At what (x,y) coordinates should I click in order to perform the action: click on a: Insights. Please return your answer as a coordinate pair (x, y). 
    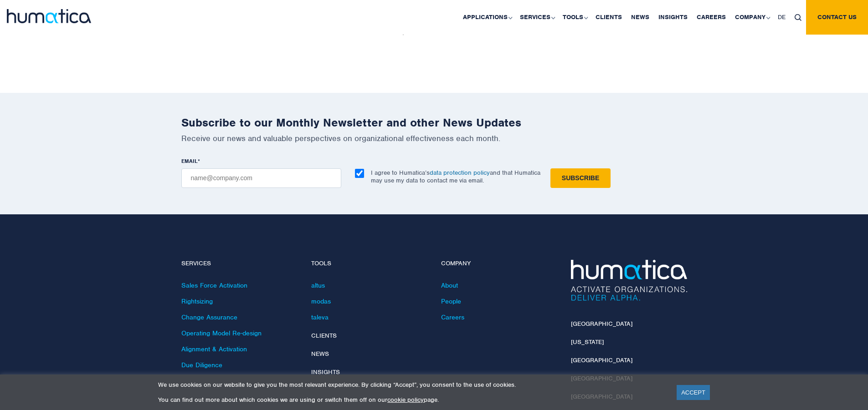
    Looking at the image, I should click on (325, 372).